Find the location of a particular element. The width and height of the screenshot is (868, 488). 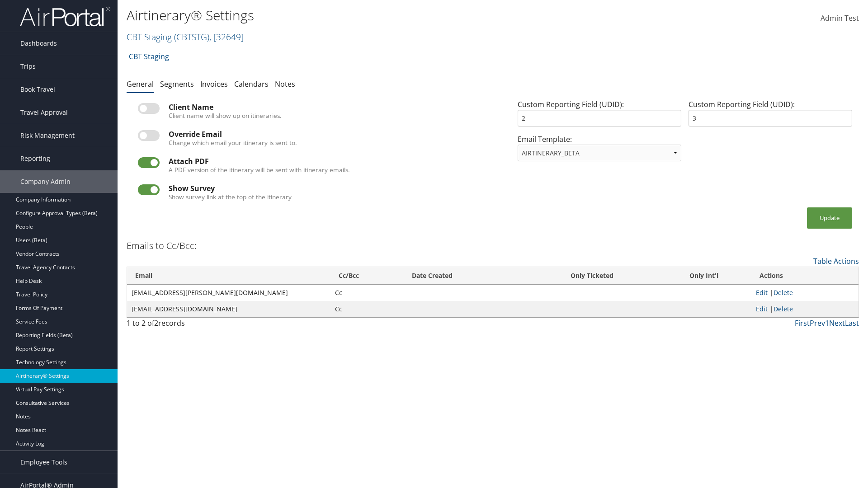

th: Actions is located at coordinates (805, 275).